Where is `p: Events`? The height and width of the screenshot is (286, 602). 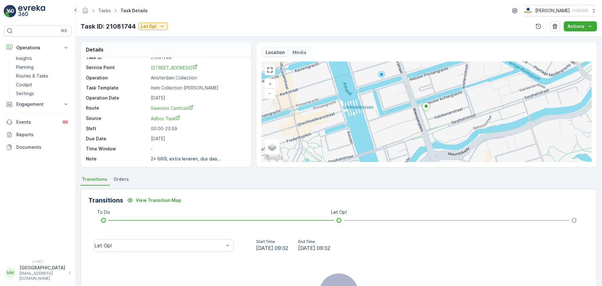 p: Events is located at coordinates (37, 122).